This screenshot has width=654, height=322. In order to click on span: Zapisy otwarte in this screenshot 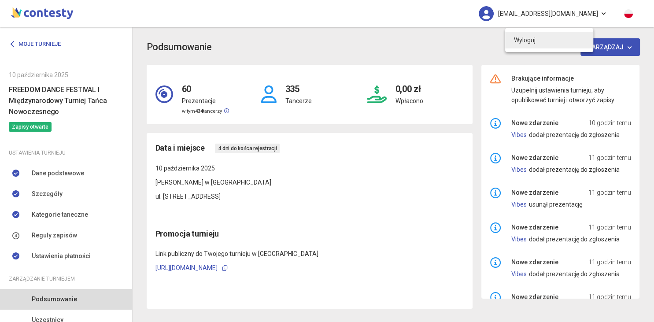, I will do `click(30, 127)`.